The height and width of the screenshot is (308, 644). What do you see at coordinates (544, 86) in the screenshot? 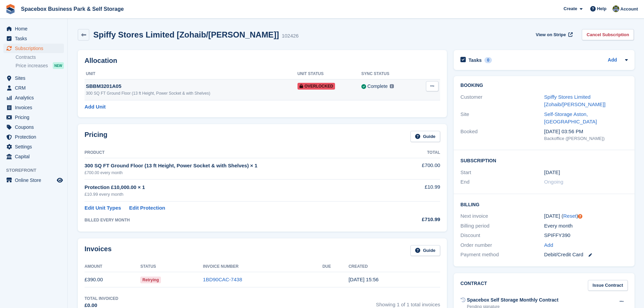
I see `h2: Booking` at bounding box center [544, 86].